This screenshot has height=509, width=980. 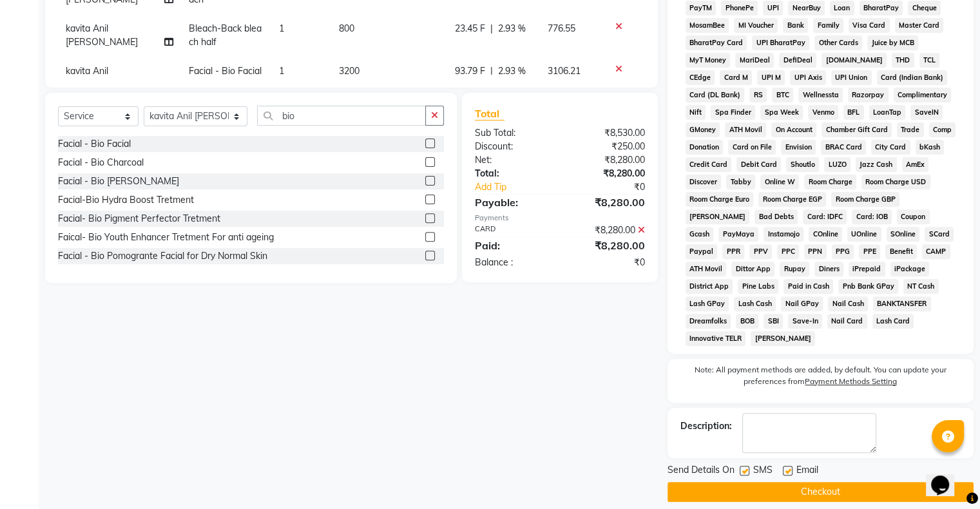 I want to click on span: Paypal, so click(x=702, y=251).